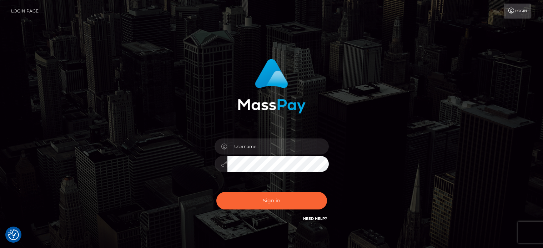  What do you see at coordinates (14, 235) in the screenshot?
I see `img: Revisit consent button` at bounding box center [14, 235].